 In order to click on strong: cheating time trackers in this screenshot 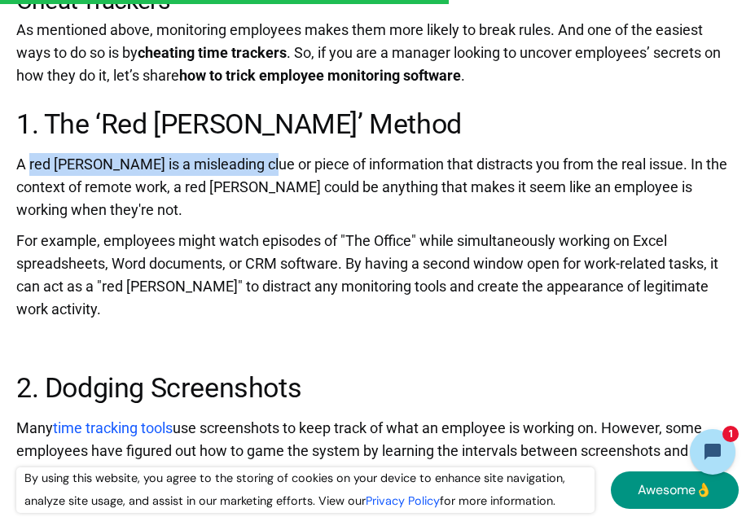, I will do `click(212, 52)`.